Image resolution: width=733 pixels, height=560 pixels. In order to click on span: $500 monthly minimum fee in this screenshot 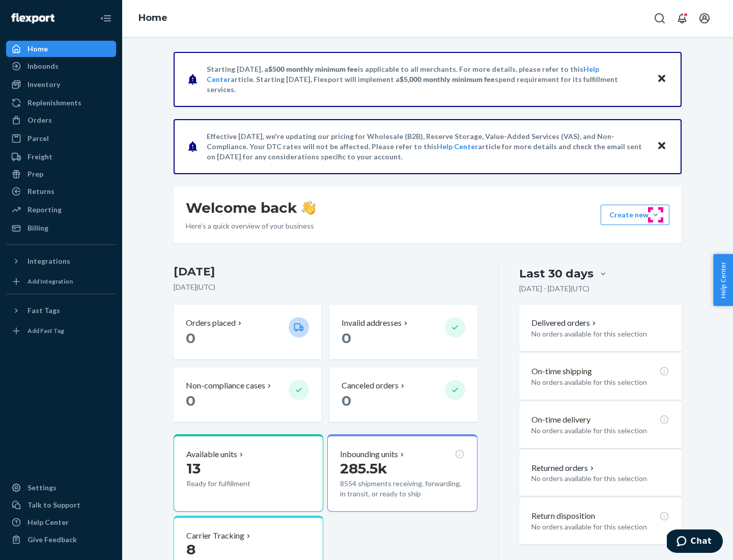, I will do `click(313, 69)`.